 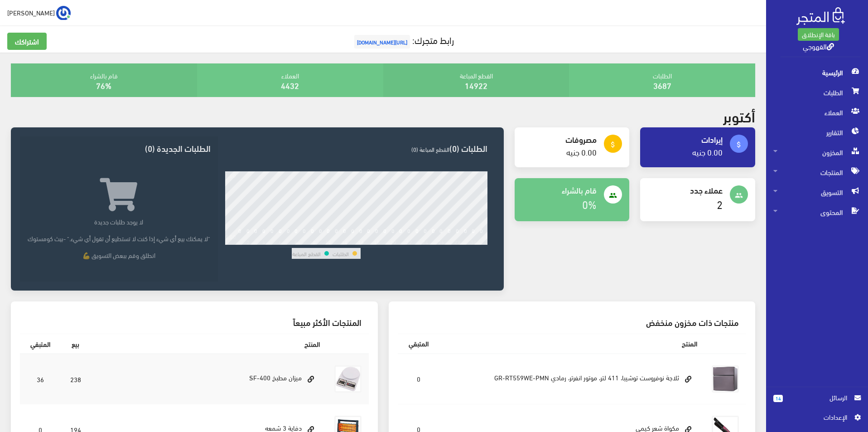 What do you see at coordinates (817, 92) in the screenshot?
I see `span: الطلبات` at bounding box center [817, 92].